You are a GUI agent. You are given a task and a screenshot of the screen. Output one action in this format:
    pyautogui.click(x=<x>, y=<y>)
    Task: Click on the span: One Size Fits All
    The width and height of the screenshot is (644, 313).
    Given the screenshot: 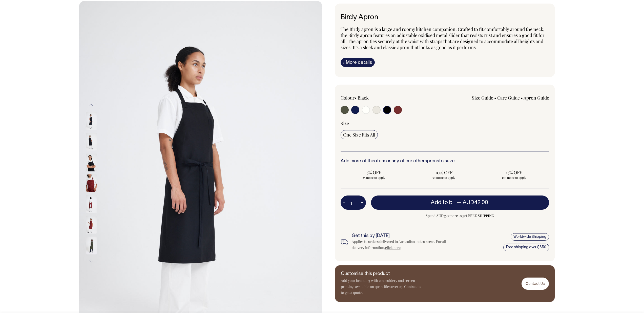 What is the action you would take?
    pyautogui.click(x=359, y=135)
    